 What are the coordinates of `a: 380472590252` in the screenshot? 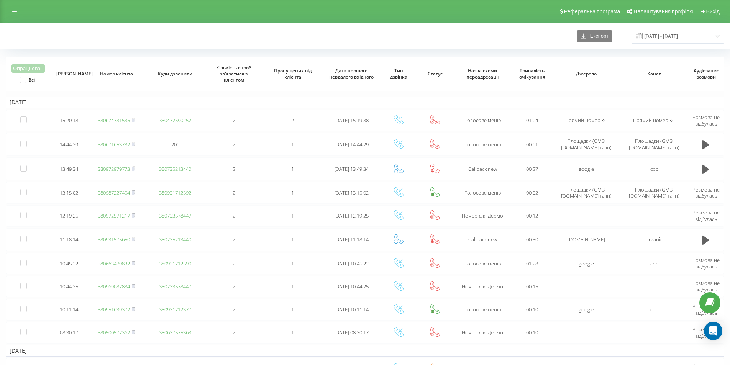 It's located at (175, 120).